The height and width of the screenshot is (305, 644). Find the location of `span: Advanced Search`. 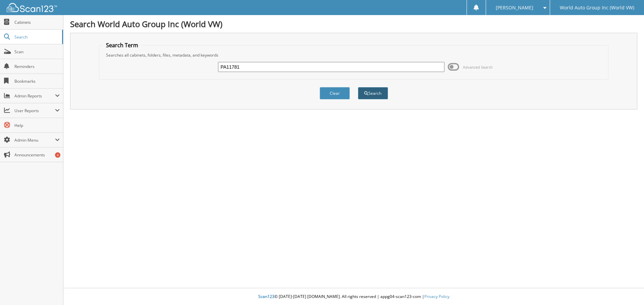

span: Advanced Search is located at coordinates (478, 67).